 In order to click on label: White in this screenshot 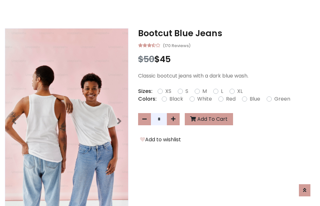, I will do `click(205, 99)`.